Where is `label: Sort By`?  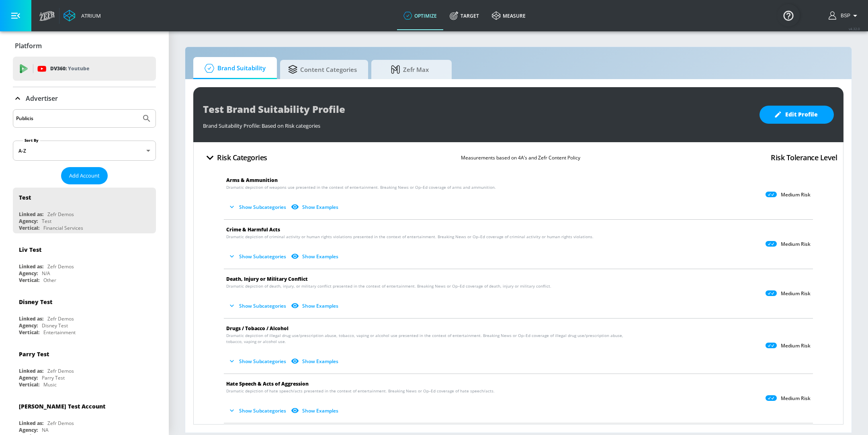 label: Sort By is located at coordinates (31, 140).